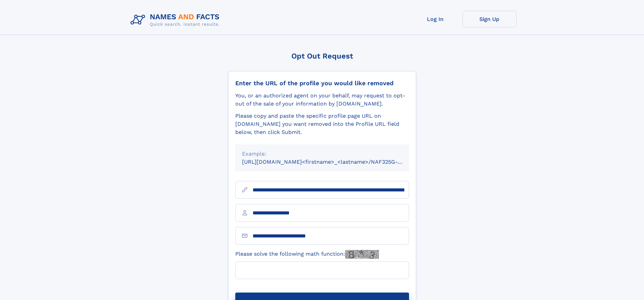 The height and width of the screenshot is (300, 644). Describe the element at coordinates (490, 19) in the screenshot. I see `a: Sign Up` at that location.